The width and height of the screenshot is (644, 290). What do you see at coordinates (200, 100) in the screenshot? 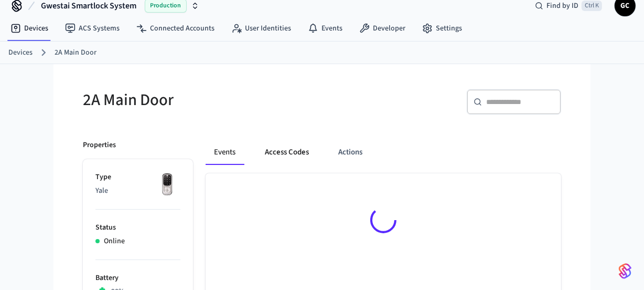
I see `h5: 2A Main Door` at bounding box center [200, 100].